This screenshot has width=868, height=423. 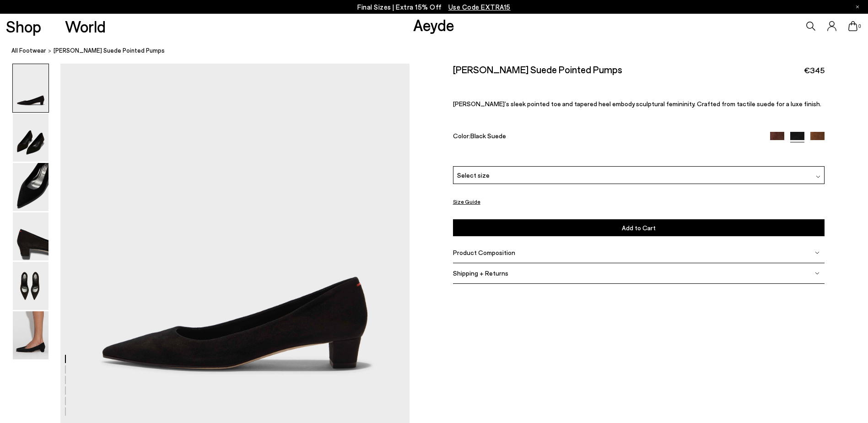 What do you see at coordinates (473, 175) in the screenshot?
I see `span: Select size` at bounding box center [473, 175].